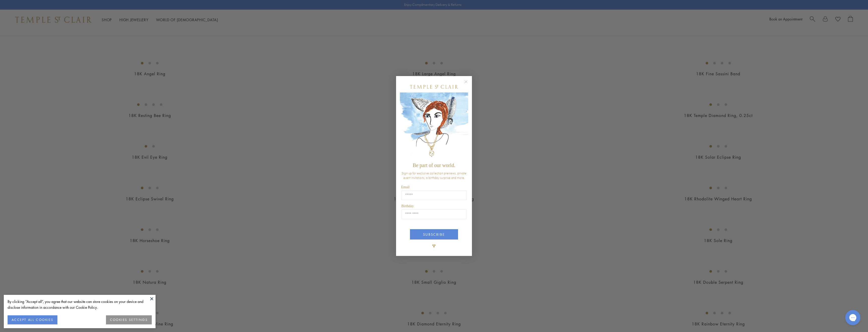  What do you see at coordinates (79, 304) in the screenshot?
I see `div: By clicking “Accept all”, you agree that our website can store cookies on your device and disclos...` at bounding box center [79, 304].